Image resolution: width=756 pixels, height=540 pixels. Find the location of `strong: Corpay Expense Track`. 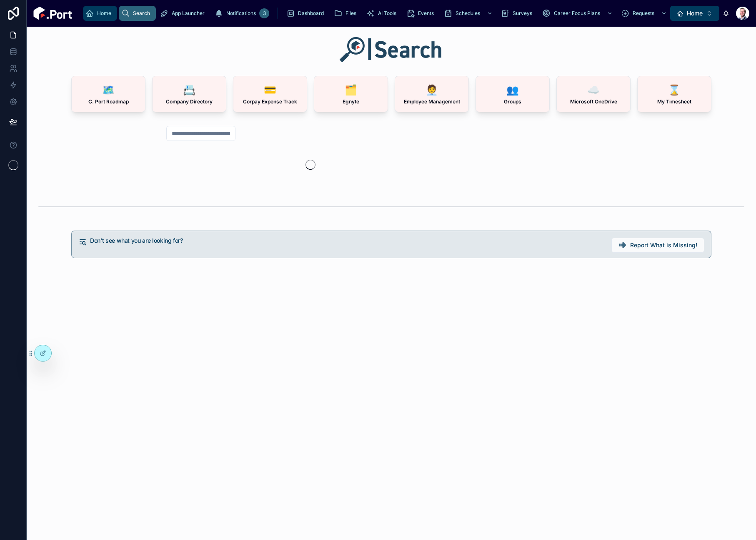

strong: Corpay Expense Track is located at coordinates (270, 102).